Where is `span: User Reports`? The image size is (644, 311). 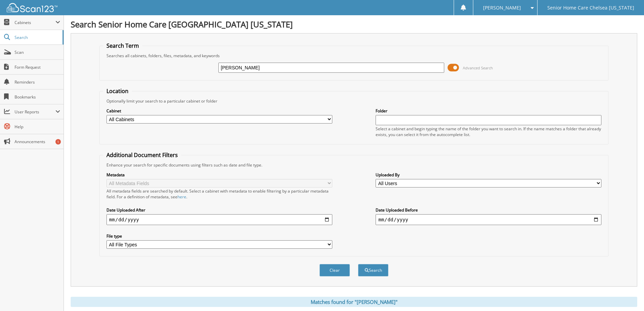
span: User Reports is located at coordinates (35, 111).